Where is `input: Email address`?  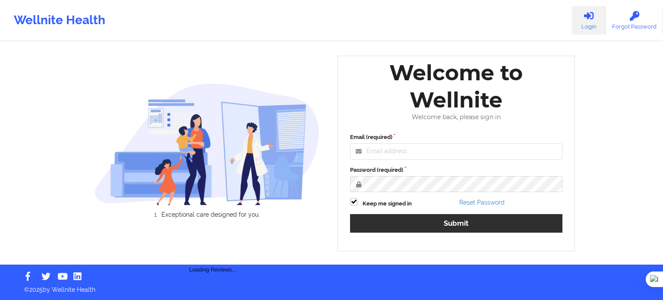
input: Email address is located at coordinates (456, 151).